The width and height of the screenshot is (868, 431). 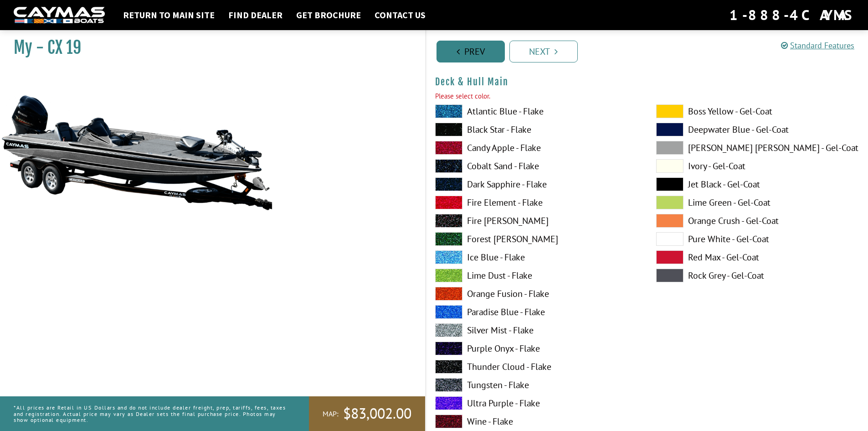 I want to click on a: Return to main site, so click(x=169, y=15).